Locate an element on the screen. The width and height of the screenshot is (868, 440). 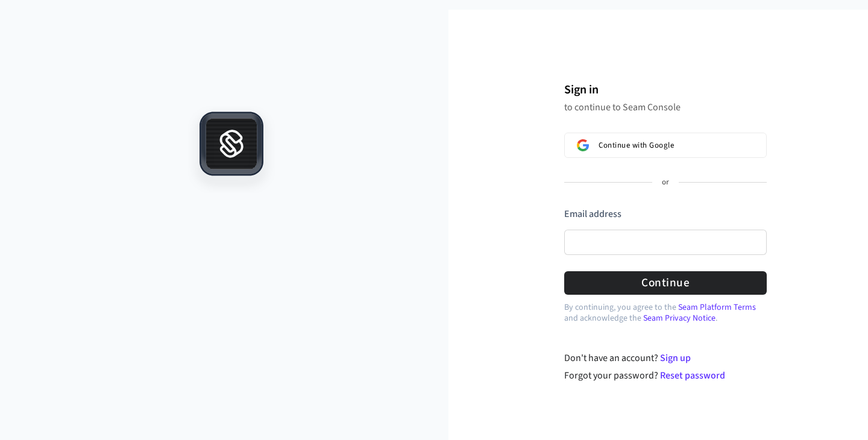
h1: Sign in is located at coordinates (665, 89).